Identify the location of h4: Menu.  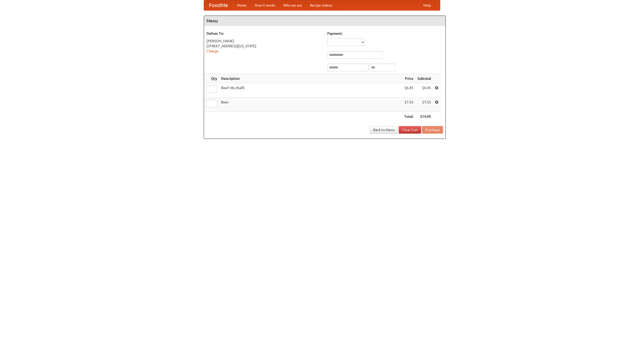
(325, 21).